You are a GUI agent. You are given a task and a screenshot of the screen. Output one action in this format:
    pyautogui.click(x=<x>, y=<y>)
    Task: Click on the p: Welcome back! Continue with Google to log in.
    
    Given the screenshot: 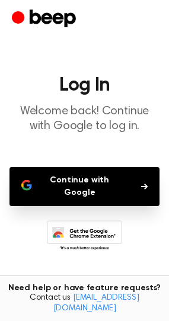 What is the action you would take?
    pyautogui.click(x=84, y=119)
    